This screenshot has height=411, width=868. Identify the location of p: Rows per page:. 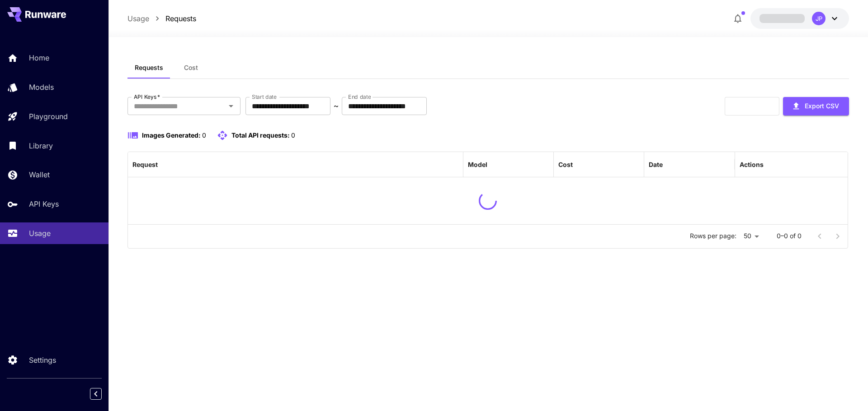
(713, 236).